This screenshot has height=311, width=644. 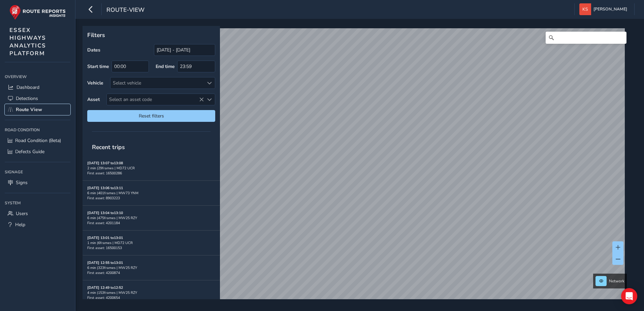 What do you see at coordinates (37, 203) in the screenshot?
I see `div: System` at bounding box center [37, 203].